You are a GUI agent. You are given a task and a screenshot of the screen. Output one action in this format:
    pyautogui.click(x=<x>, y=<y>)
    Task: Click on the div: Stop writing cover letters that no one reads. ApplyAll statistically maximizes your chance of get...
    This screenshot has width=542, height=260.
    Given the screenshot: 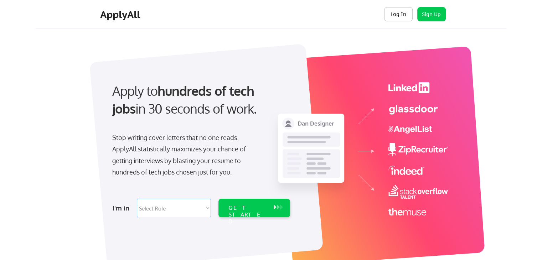 What is the action you would take?
    pyautogui.click(x=185, y=155)
    